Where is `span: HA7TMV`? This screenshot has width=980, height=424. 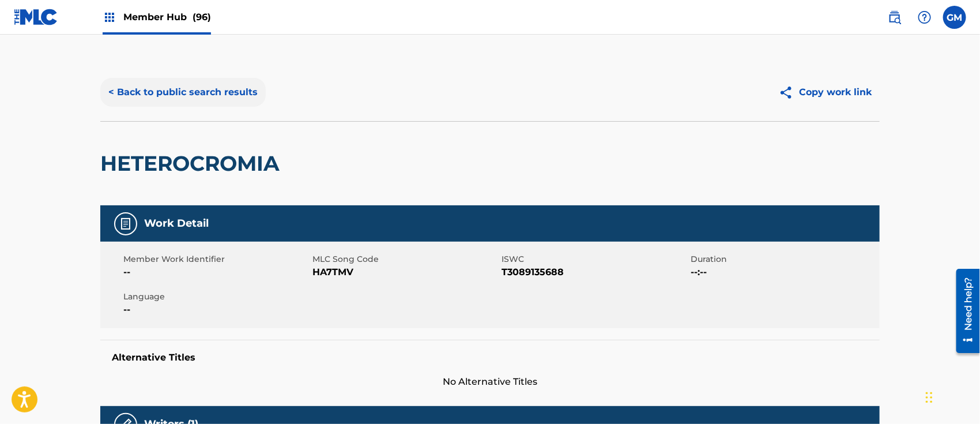 span: HA7TMV is located at coordinates (405, 273).